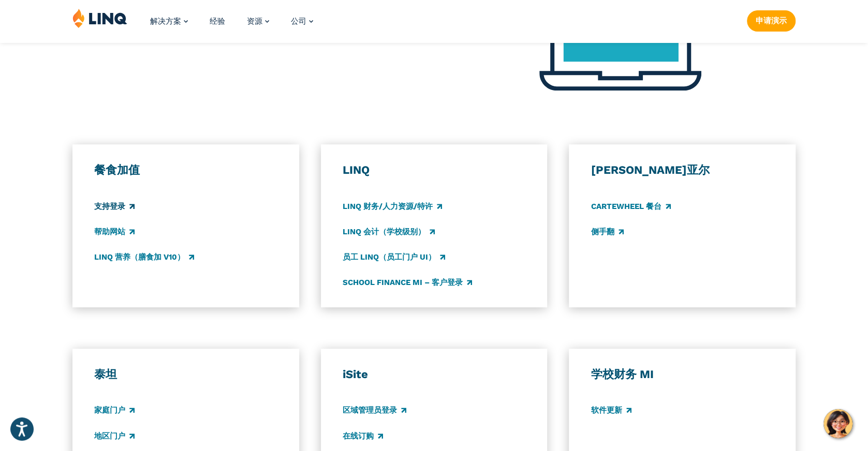 The width and height of the screenshot is (868, 451). Describe the element at coordinates (390, 257) in the screenshot. I see `font: 员工 LINQ（员工门户 UI）` at that location.